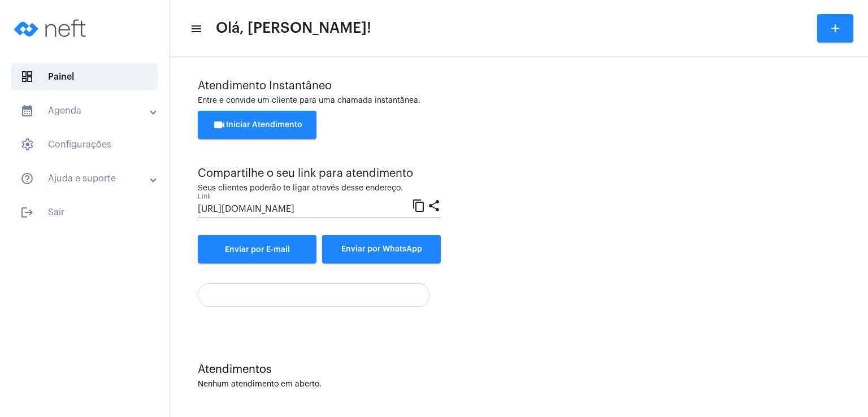 The width and height of the screenshot is (868, 417). What do you see at coordinates (319, 188) in the screenshot?
I see `div: Seus clientes poderão te ligar através desse endereço.` at bounding box center [319, 188].